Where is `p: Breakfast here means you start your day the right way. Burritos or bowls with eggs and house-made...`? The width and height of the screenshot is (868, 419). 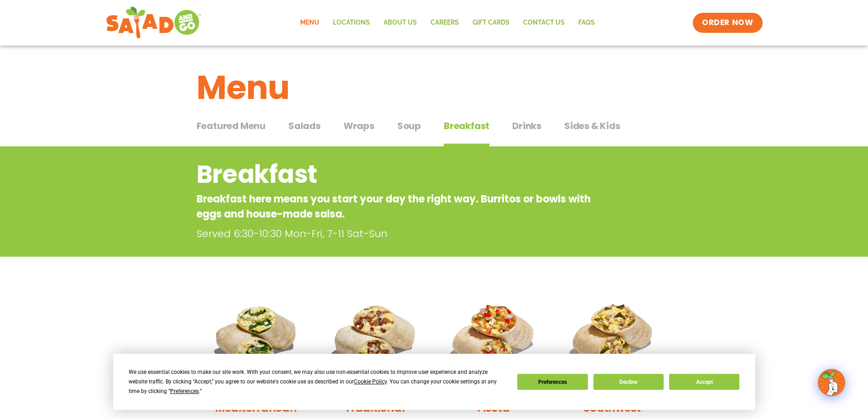 p: Breakfast here means you start your day the right way. Burritos or bowls with eggs and house-made... is located at coordinates (397, 207).